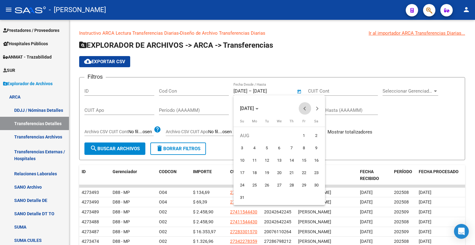 The width and height of the screenshot is (475, 245). What do you see at coordinates (304, 148) in the screenshot?
I see `button: August 8, 2025` at bounding box center [304, 148].